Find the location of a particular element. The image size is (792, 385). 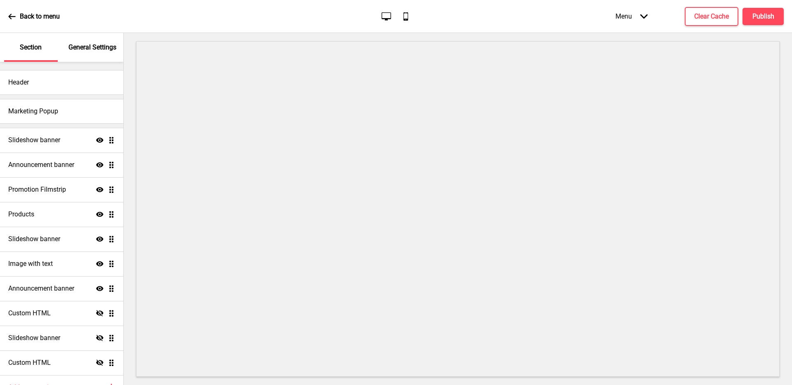

h4: Promotion Filmstrip is located at coordinates (37, 190).